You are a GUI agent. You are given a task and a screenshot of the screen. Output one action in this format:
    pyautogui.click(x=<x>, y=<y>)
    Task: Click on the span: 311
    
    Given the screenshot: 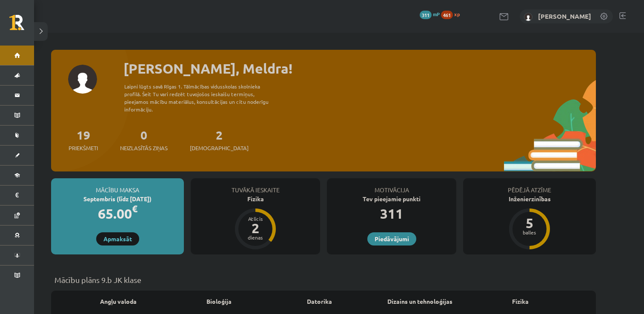 What is the action you would take?
    pyautogui.click(x=426, y=15)
    